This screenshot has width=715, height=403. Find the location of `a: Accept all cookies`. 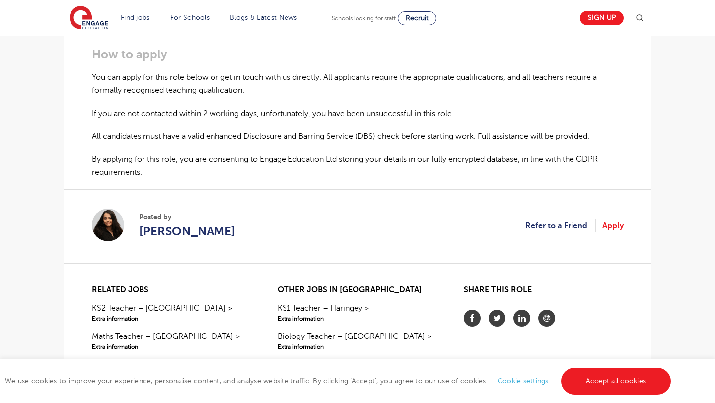

a: Accept all cookies is located at coordinates (616, 381).